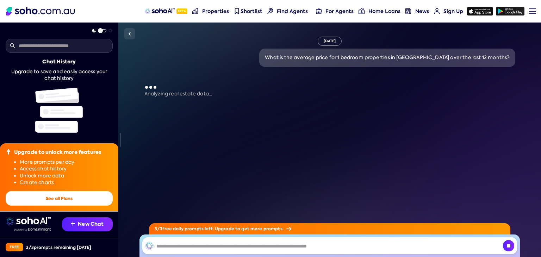 Image resolution: width=541 pixels, height=257 pixels. I want to click on div: 3 / 3 free daily prompts left. Upgrade to get more prompts., so click(329, 229).